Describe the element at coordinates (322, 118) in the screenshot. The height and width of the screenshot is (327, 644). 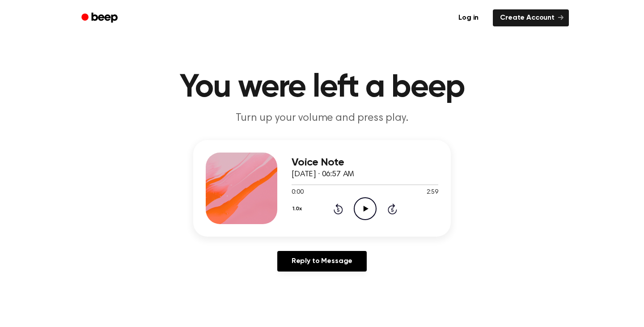
I see `p: Turn up your volume and press play.` at that location.